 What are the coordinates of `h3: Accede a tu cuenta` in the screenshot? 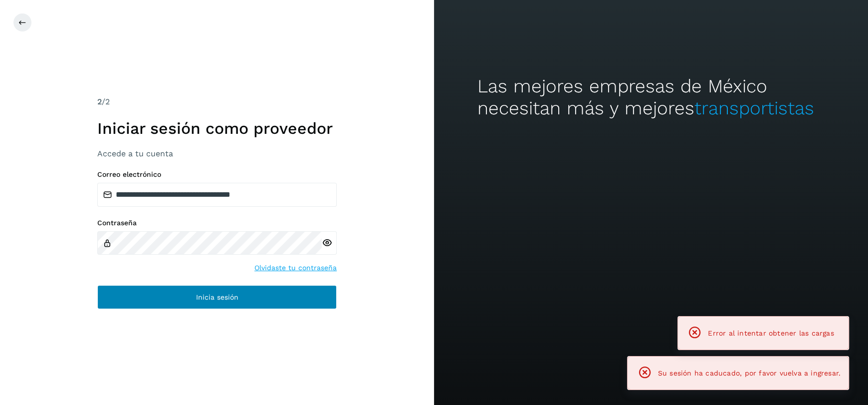 It's located at (217, 153).